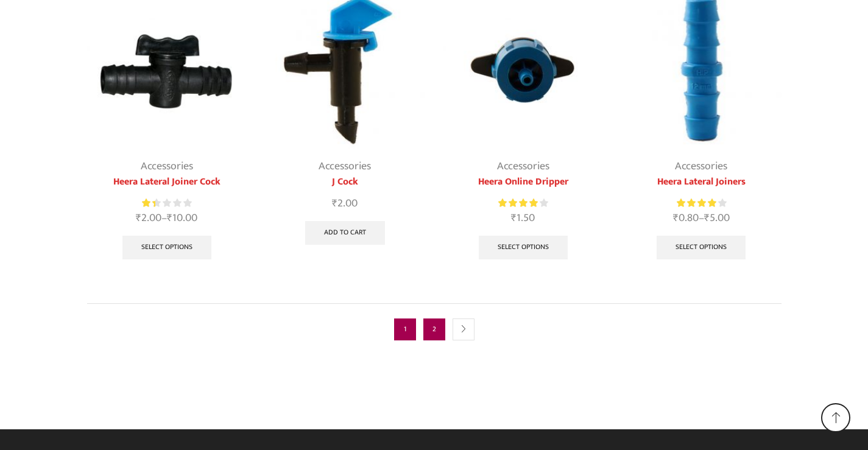 This screenshot has height=450, width=868. I want to click on a: Select options for “Heera Lateral Joiners”, so click(701, 248).